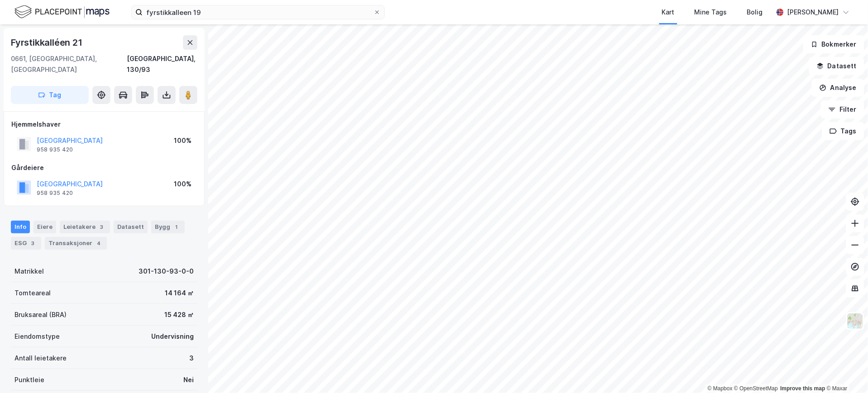 The height and width of the screenshot is (393, 868). Describe the element at coordinates (32, 293) in the screenshot. I see `div: Tomteareal` at that location.